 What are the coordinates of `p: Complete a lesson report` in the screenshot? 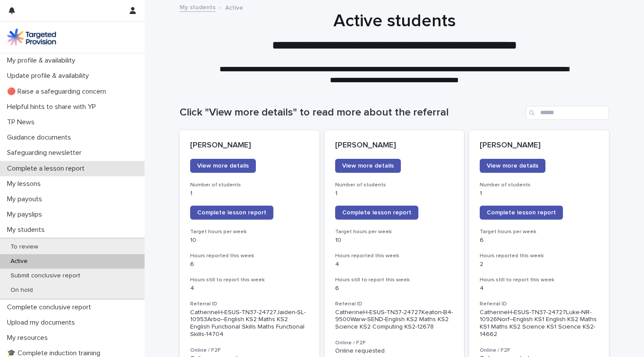 It's located at (47, 169).